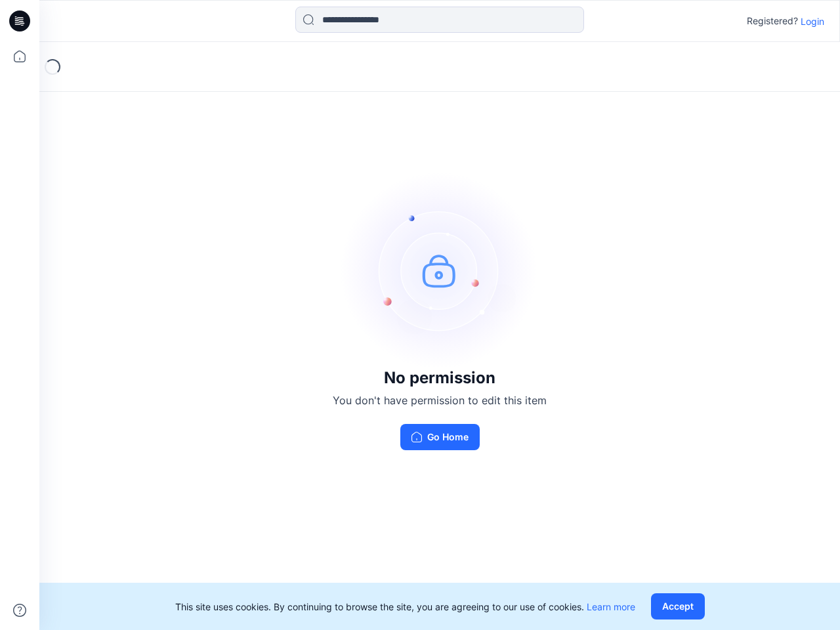  Describe the element at coordinates (405, 606) in the screenshot. I see `p: This site uses cookies. By continuing to browse the site, you are agreeing to our use of cookies.` at that location.